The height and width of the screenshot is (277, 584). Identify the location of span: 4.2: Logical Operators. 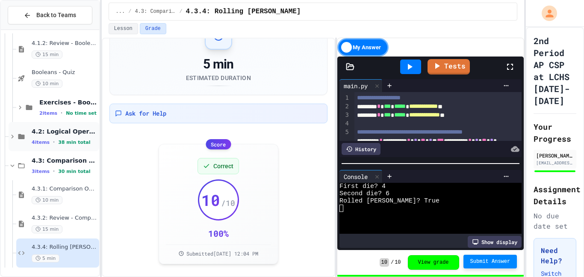
(65, 131).